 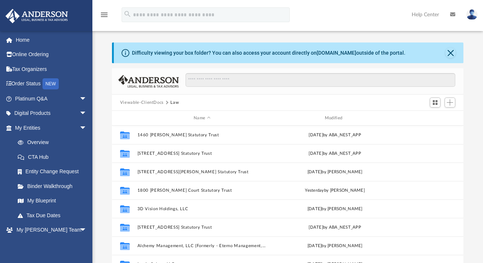 What do you see at coordinates (435, 103) in the screenshot?
I see `button: Switch to Grid View` at bounding box center [435, 103].